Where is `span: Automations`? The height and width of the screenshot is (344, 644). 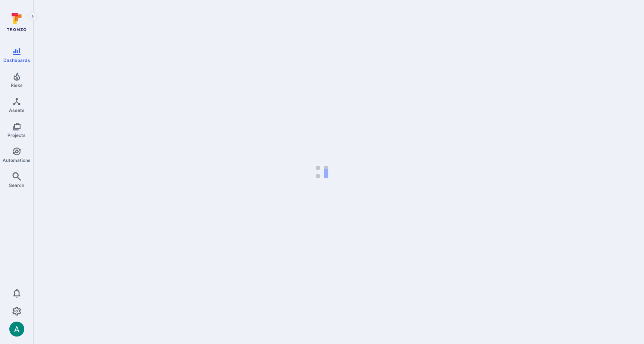
span: Automations is located at coordinates (16, 160).